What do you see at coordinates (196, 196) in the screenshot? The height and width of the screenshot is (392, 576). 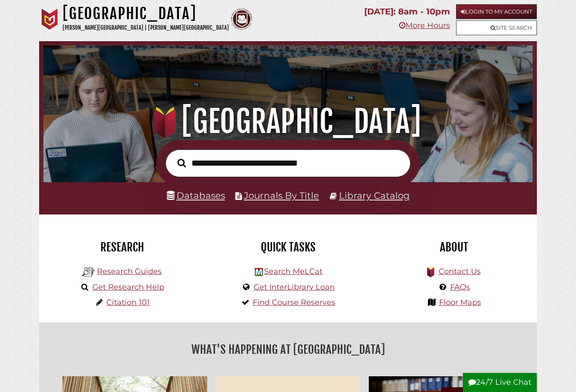 I see `a: Databases` at bounding box center [196, 196].